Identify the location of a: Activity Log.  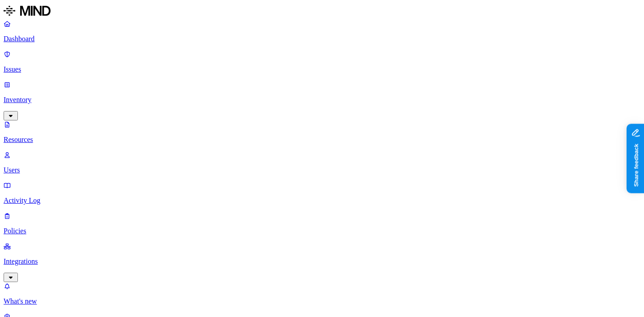
(322, 193).